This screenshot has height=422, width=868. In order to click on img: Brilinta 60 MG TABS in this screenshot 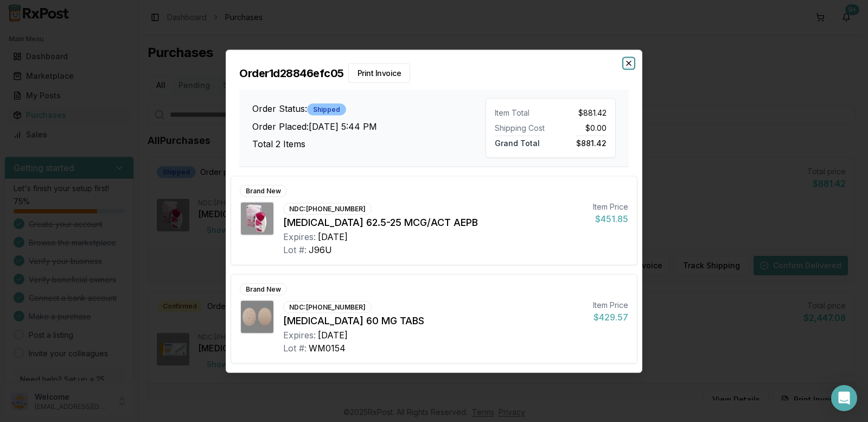, I will do `click(257, 317)`.